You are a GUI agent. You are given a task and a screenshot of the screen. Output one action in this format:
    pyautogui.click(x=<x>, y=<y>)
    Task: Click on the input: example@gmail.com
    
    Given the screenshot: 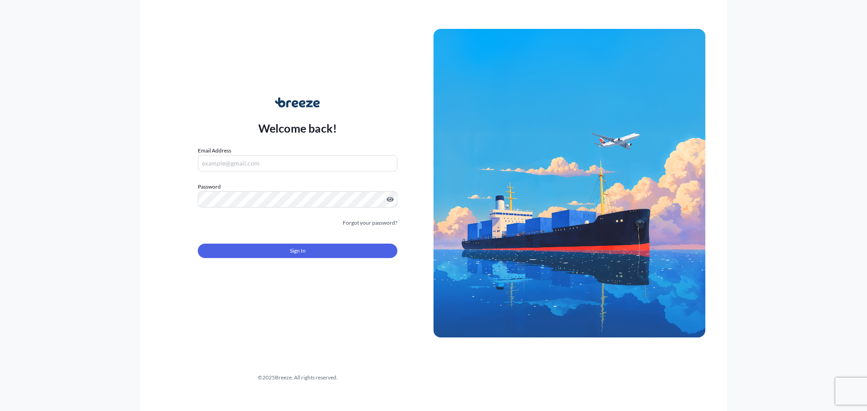 What is the action you would take?
    pyautogui.click(x=298, y=163)
    